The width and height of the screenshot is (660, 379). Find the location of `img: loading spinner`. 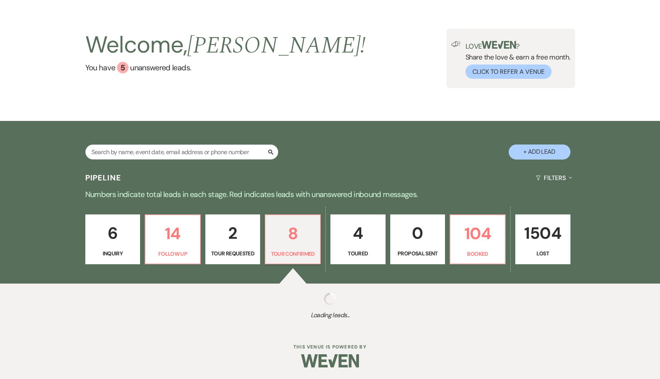

img: loading spinner is located at coordinates (330, 299).